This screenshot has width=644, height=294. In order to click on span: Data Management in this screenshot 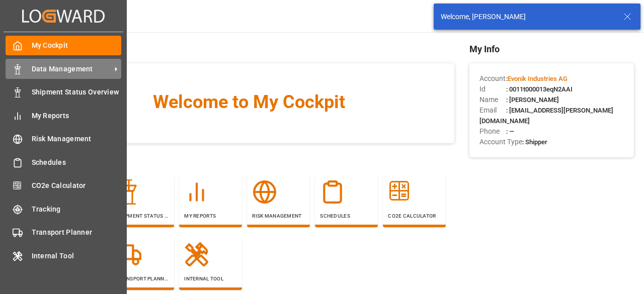, I will do `click(72, 69)`.